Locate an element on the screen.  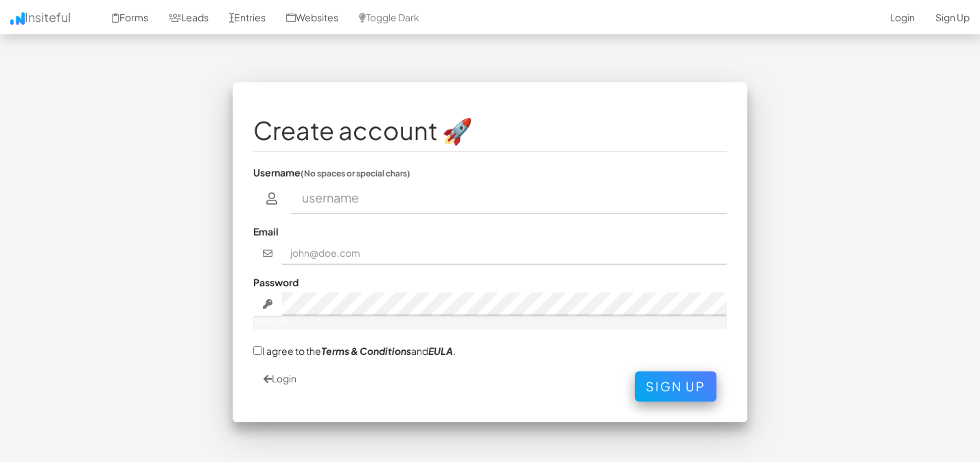
input: username is located at coordinates (509, 199).